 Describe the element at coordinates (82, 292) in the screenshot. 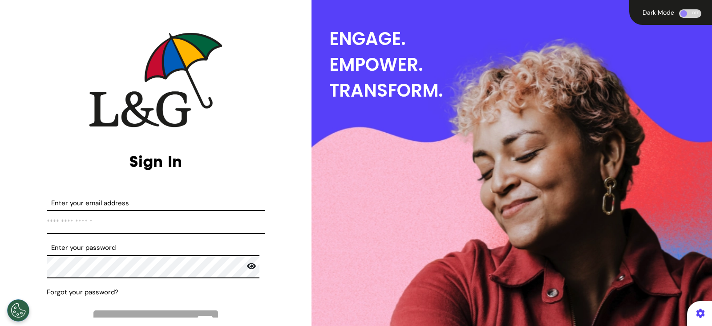

I see `span: Forgot your password?` at that location.